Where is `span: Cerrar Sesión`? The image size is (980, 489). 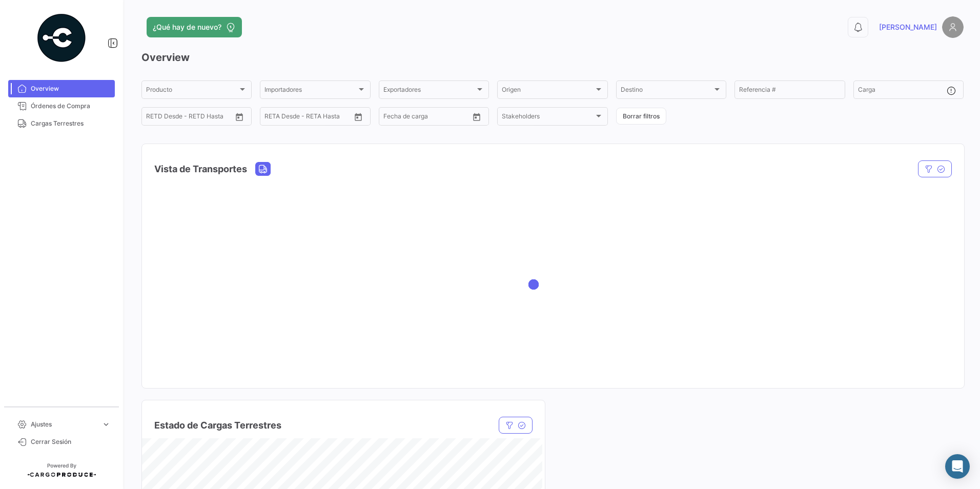
span: Cerrar Sesión is located at coordinates (70, 442).